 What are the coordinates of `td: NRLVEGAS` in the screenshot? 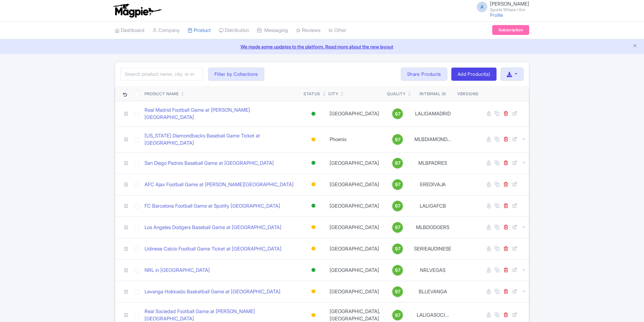 It's located at (433, 270).